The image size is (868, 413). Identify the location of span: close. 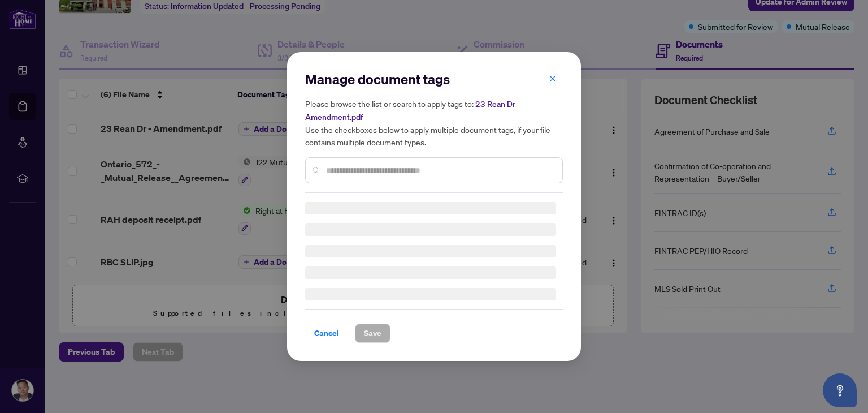
(552, 79).